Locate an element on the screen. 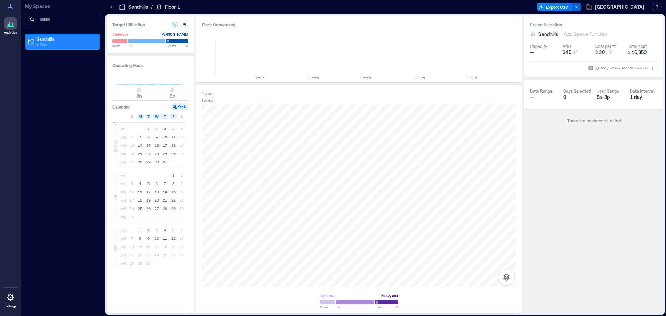 Image resolution: width=666 pixels, height=316 pixels. text: 13 is located at coordinates (157, 192).